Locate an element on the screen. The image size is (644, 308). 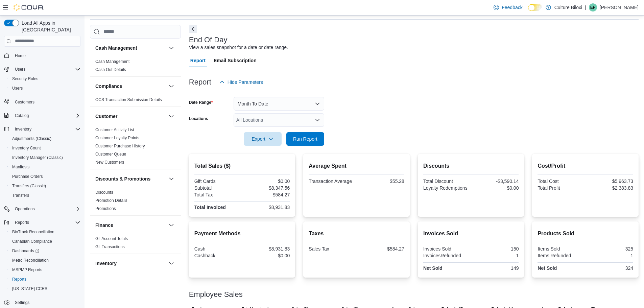
a: Security Roles is located at coordinates (25, 79).